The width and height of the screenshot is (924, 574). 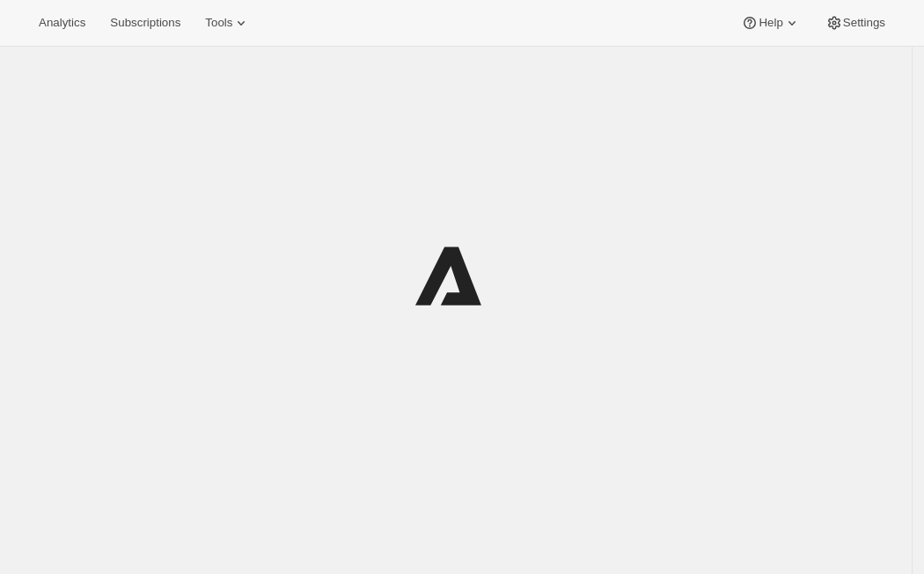 I want to click on button: Analytics, so click(x=61, y=23).